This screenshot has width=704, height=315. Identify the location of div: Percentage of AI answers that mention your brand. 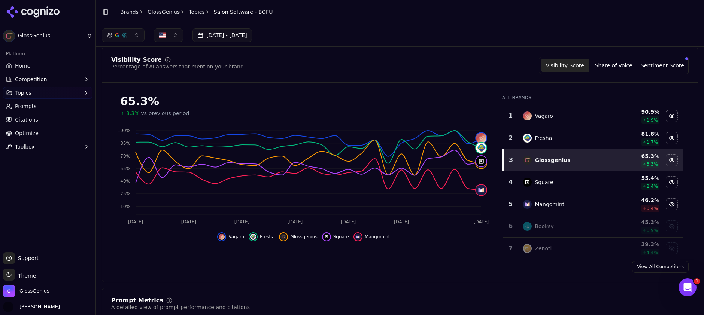
(178, 67).